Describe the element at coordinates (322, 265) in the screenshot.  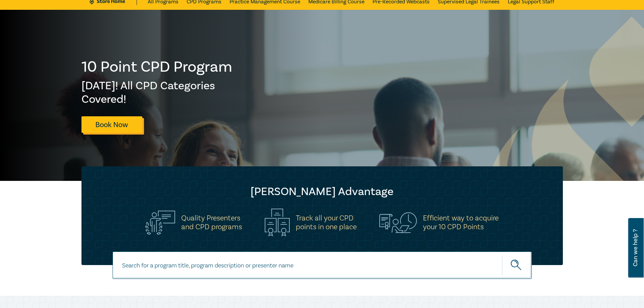
I see `input: Search for a program title, program description or presenter name` at that location.